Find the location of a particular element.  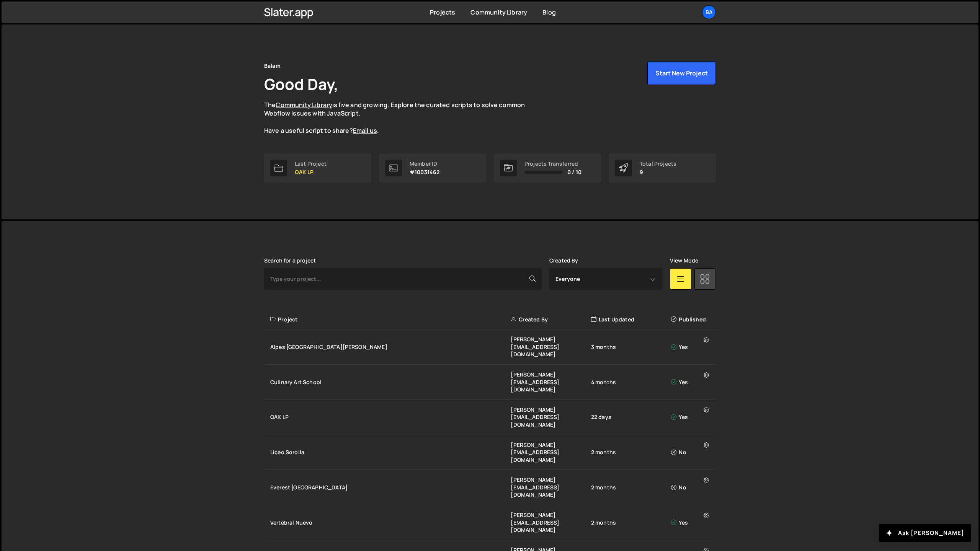

div: 3 months is located at coordinates (630, 347).